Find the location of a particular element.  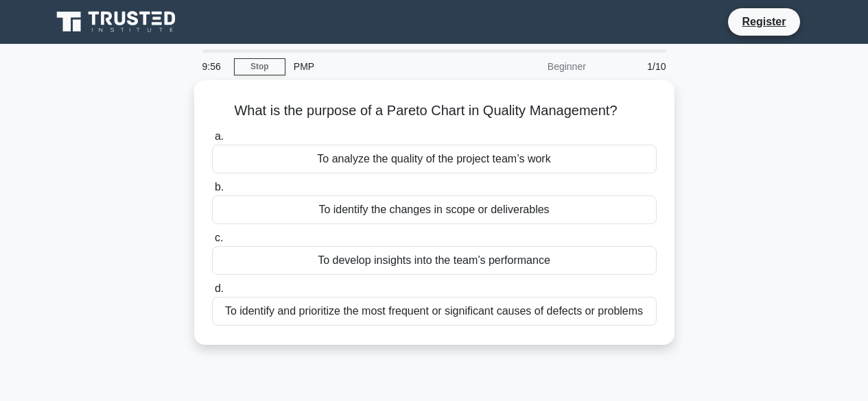

div: To identify the changes in scope or deliverables is located at coordinates (434, 210).